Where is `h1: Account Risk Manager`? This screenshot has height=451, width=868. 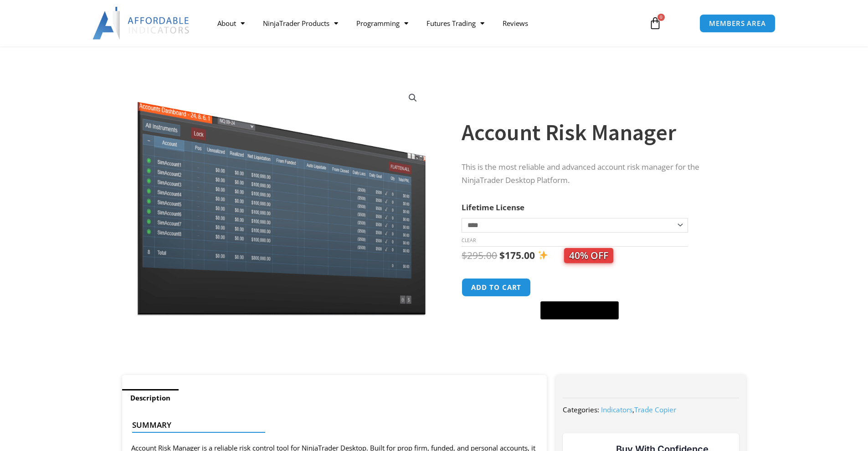 h1: Account Risk Manager is located at coordinates (595, 133).